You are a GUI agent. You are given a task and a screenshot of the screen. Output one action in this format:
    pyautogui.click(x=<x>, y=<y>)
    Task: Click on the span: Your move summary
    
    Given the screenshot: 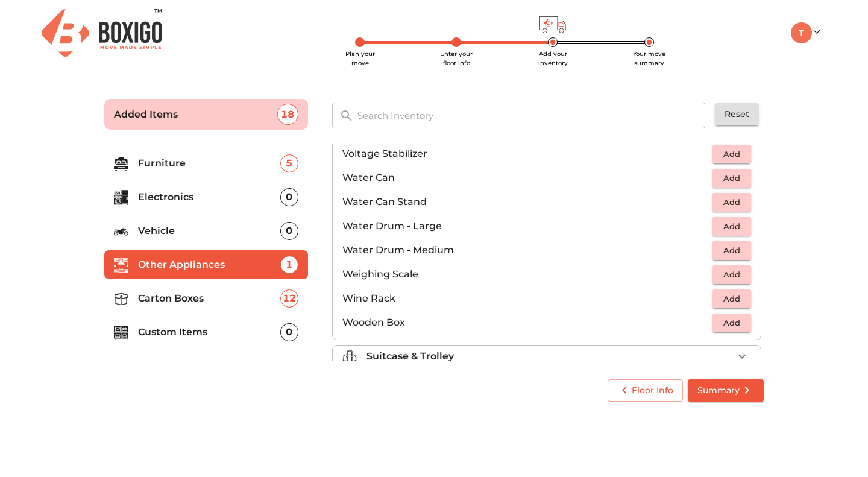 What is the action you would take?
    pyautogui.click(x=649, y=58)
    